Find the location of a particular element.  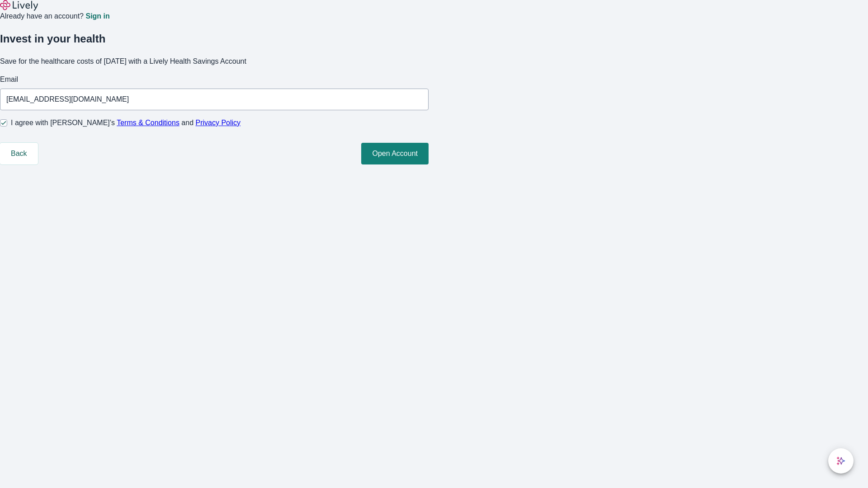

a: Terms & Conditions is located at coordinates (148, 122).